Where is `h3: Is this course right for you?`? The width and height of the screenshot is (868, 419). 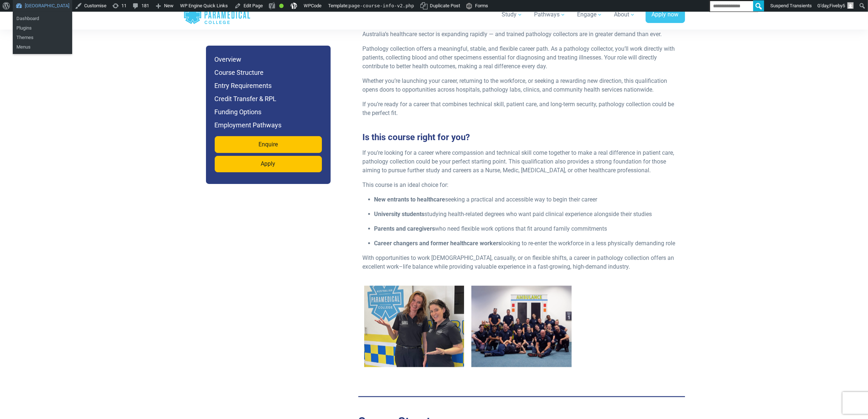 h3: Is this course right for you? is located at coordinates (522, 137).